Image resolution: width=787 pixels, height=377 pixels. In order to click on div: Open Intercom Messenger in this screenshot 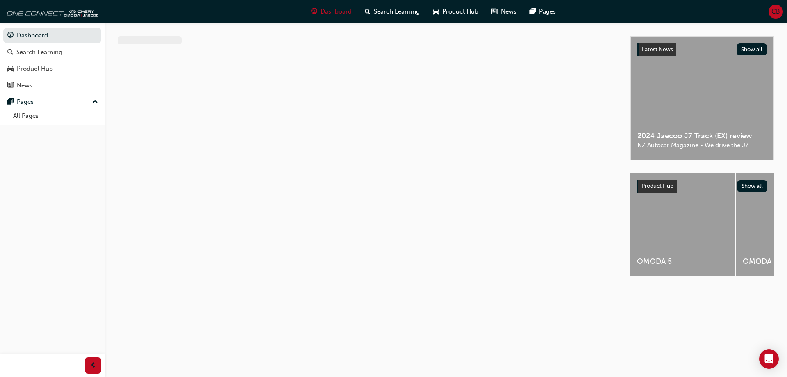, I will do `click(769, 359)`.